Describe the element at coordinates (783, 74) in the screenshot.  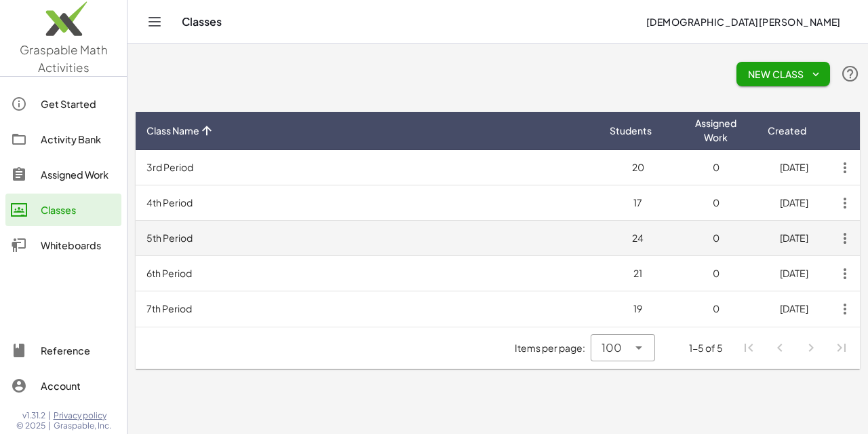
I see `button: New Class` at that location.